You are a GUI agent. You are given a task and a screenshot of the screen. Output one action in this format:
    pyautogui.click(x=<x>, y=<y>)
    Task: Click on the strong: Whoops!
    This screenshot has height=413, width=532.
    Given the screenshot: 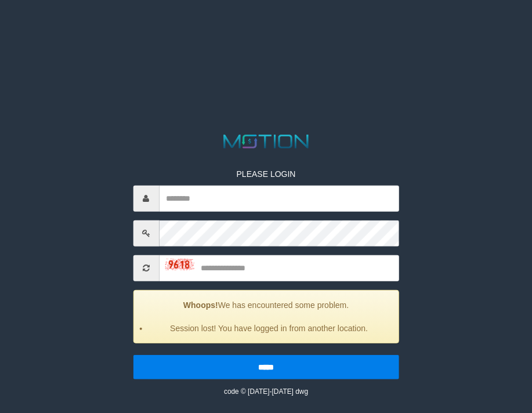 What is the action you would take?
    pyautogui.click(x=201, y=305)
    